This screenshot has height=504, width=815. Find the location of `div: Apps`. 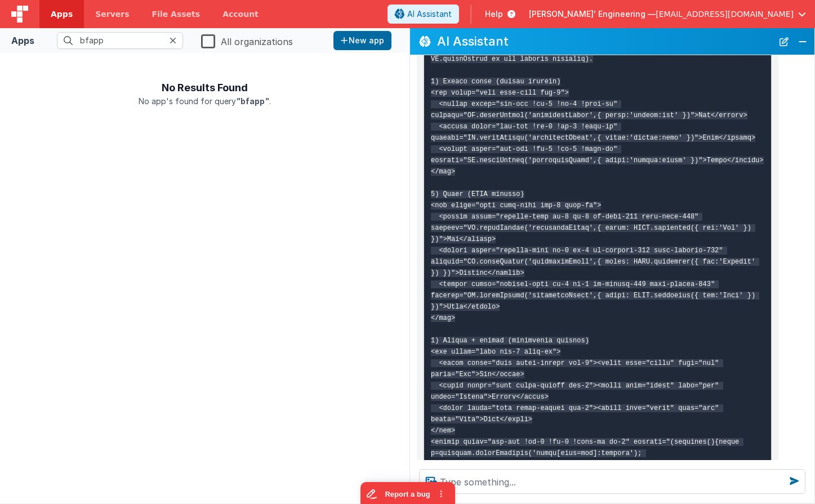

div: Apps is located at coordinates (22, 40).